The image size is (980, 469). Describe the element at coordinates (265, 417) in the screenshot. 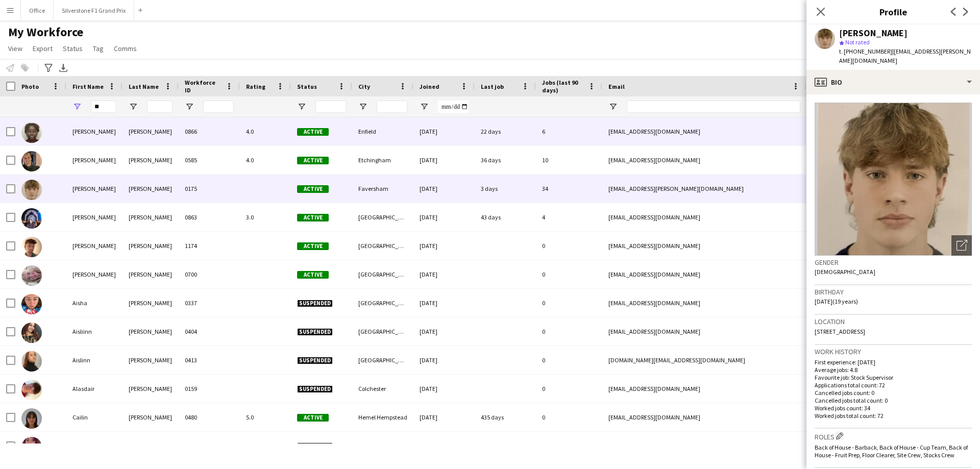

I see `div: 5.0` at that location.